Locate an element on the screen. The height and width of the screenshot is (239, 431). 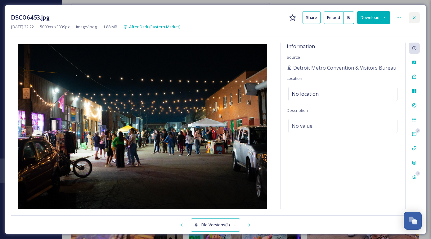
span: No value. is located at coordinates (302, 126).